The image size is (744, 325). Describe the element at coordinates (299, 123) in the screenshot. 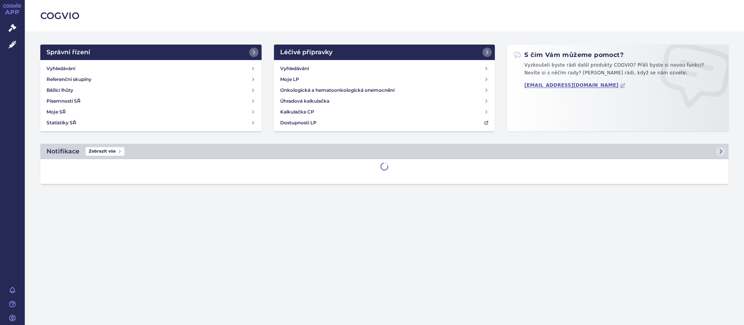

I see `h4: Dostupnosti LP` at that location.